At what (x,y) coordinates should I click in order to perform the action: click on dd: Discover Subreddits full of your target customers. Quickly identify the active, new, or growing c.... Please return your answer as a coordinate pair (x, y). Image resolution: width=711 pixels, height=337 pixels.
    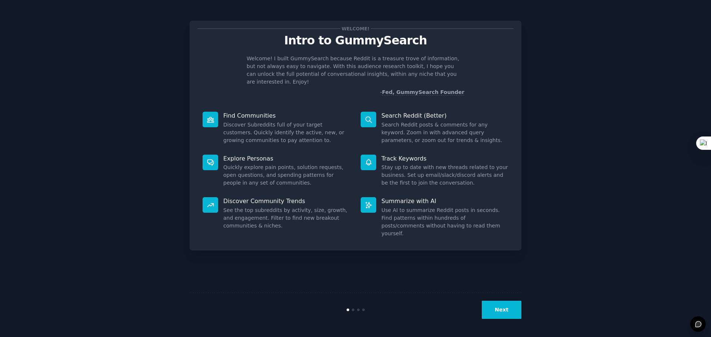
    Looking at the image, I should click on (286, 132).